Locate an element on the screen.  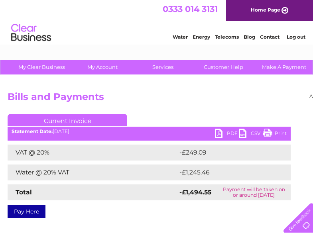
a: Water is located at coordinates (180, 37).